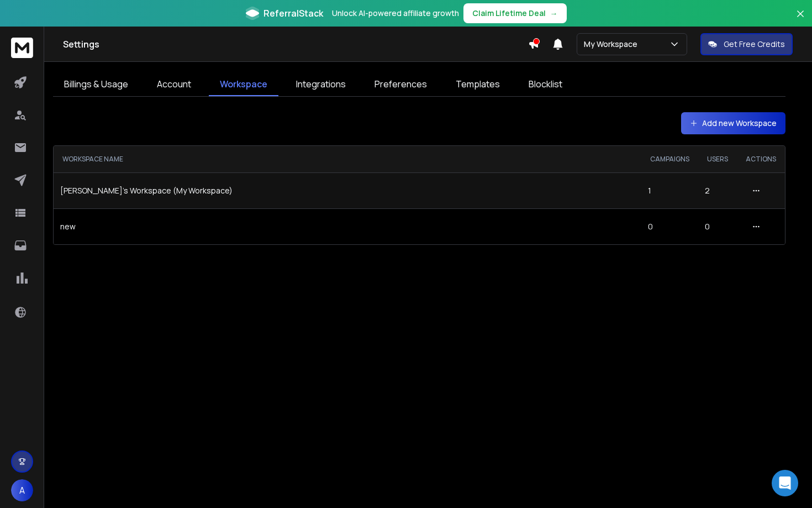 This screenshot has height=508, width=812. Describe the element at coordinates (295, 44) in the screenshot. I see `h1: Settings` at that location.